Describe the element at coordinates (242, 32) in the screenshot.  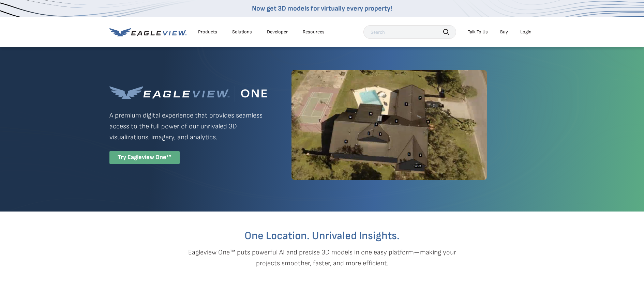
I see `div: Solutions` at that location.